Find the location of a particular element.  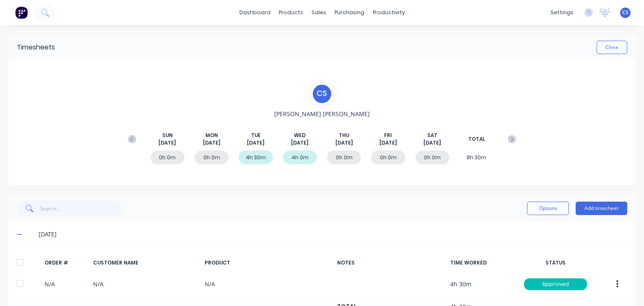

button: Options is located at coordinates (548, 209).